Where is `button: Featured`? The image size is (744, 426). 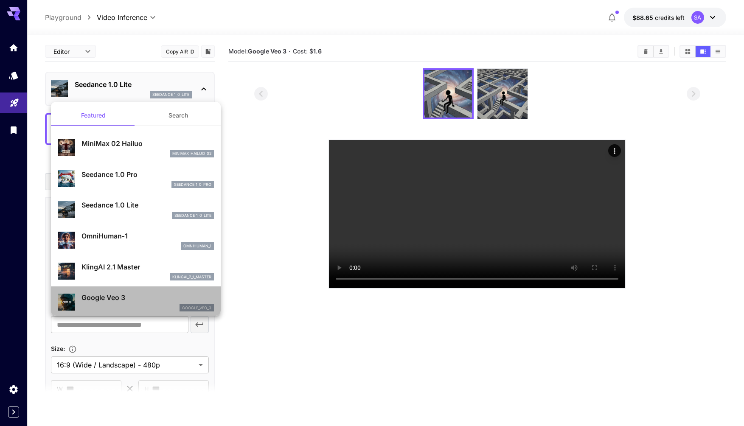
button: Featured is located at coordinates (93, 115).